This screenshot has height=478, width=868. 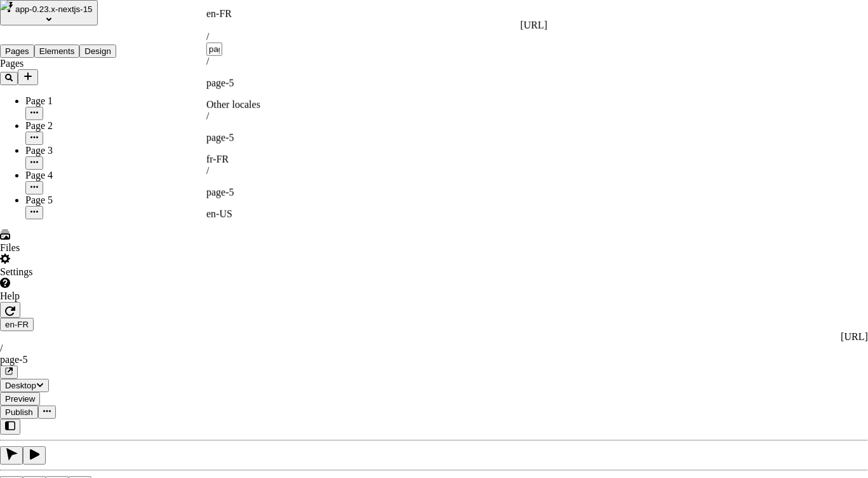 I want to click on div: Suggestions, so click(x=376, y=138).